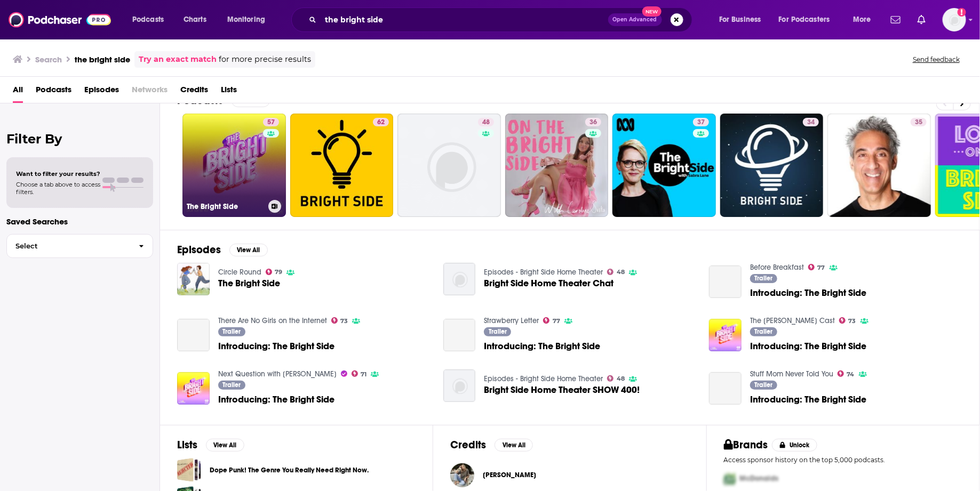 The image size is (980, 491). Describe the element at coordinates (381, 123) in the screenshot. I see `span: 62` at that location.